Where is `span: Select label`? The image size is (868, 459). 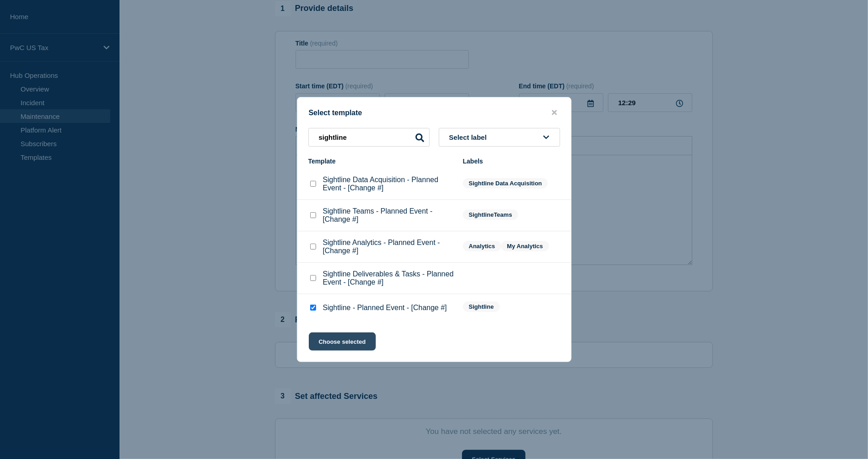 span: Select label is located at coordinates (469, 137).